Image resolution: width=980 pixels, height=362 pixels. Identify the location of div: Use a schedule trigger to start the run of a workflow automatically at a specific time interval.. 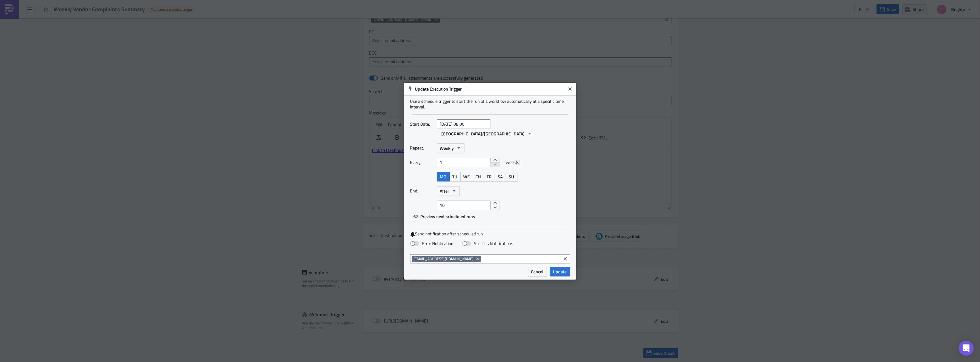
(490, 104).